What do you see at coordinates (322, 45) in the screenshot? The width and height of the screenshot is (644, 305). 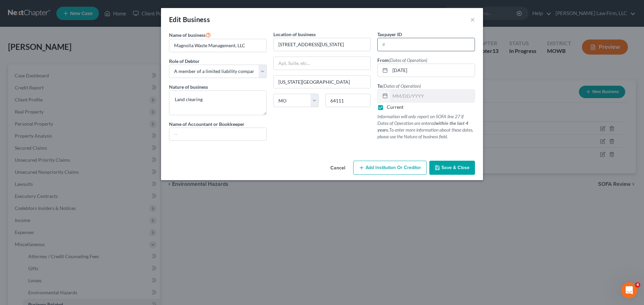 I see `input: Enter address...` at bounding box center [322, 45].